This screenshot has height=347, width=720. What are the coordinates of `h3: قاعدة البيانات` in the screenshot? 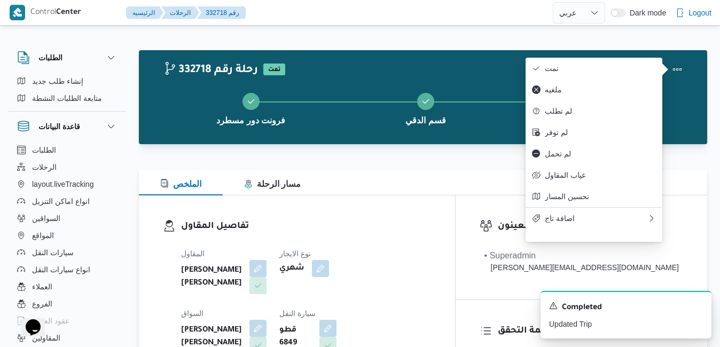 It's located at (59, 127).